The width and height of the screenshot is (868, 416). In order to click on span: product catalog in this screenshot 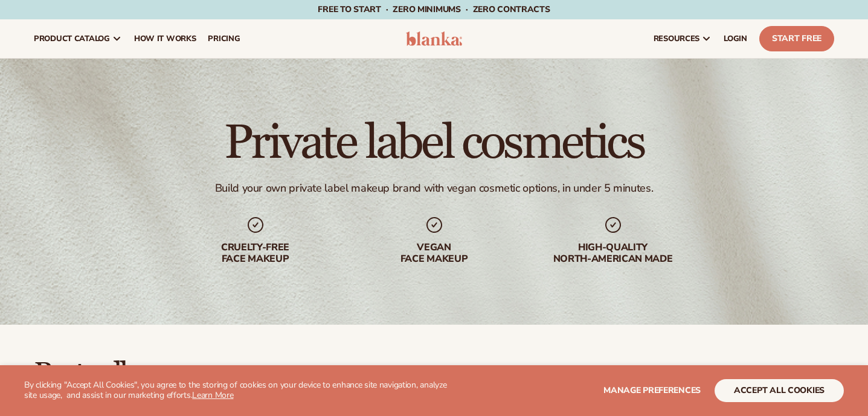, I will do `click(72, 38)`.